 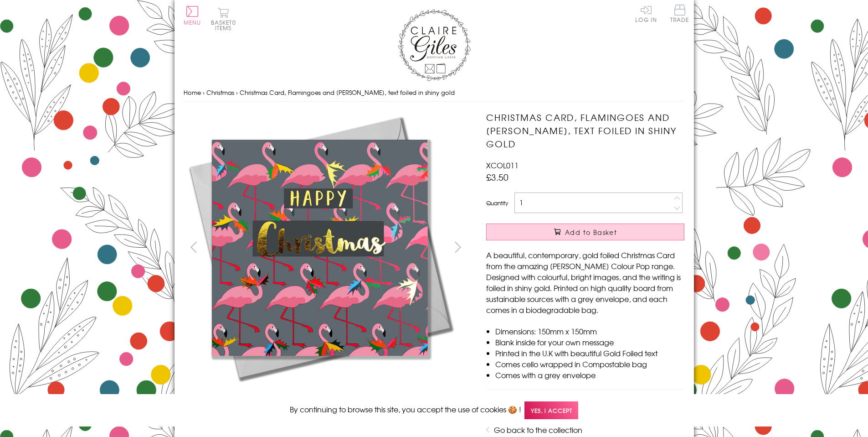 What do you see at coordinates (194, 246) in the screenshot?
I see `button: prev` at bounding box center [194, 246].